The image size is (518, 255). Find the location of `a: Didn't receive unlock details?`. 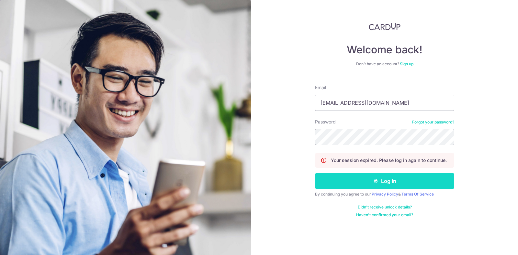

a: Didn't receive unlock details? is located at coordinates (384, 207).